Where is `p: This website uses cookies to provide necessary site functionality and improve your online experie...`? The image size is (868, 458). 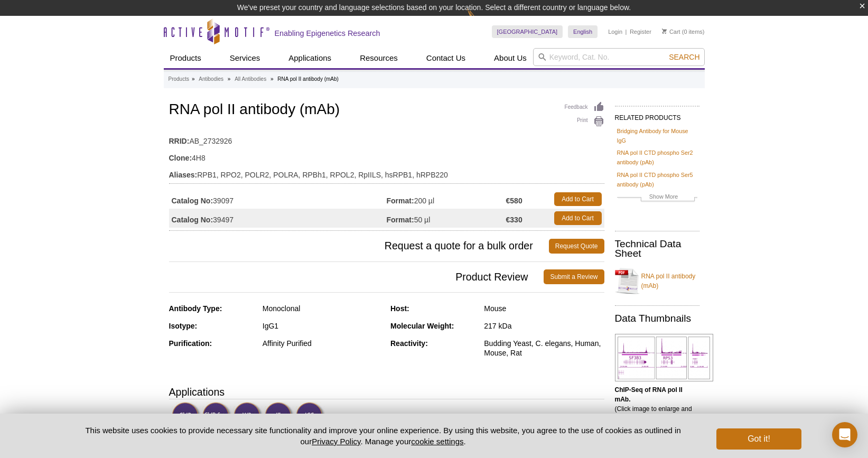 p: This website uses cookies to provide necessary site functionality and improve your online experie... is located at coordinates (383, 436).